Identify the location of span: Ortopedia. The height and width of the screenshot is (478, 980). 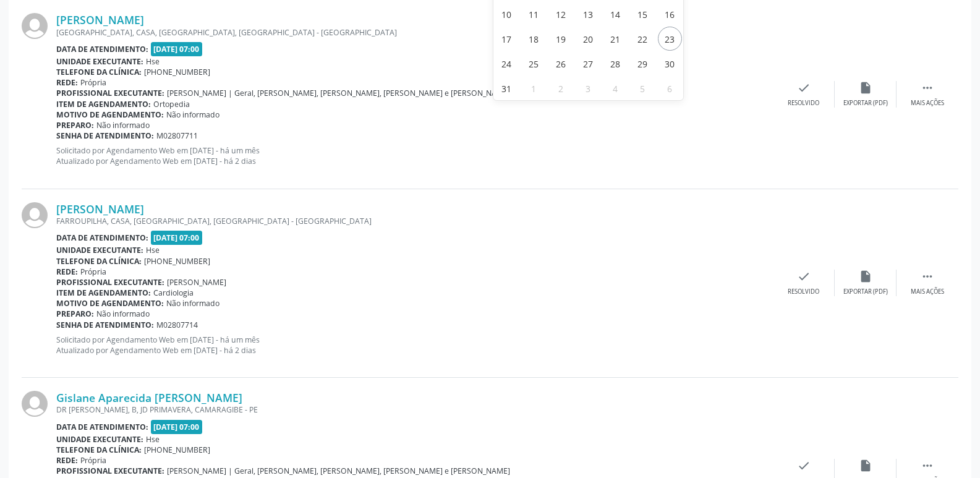
(171, 104).